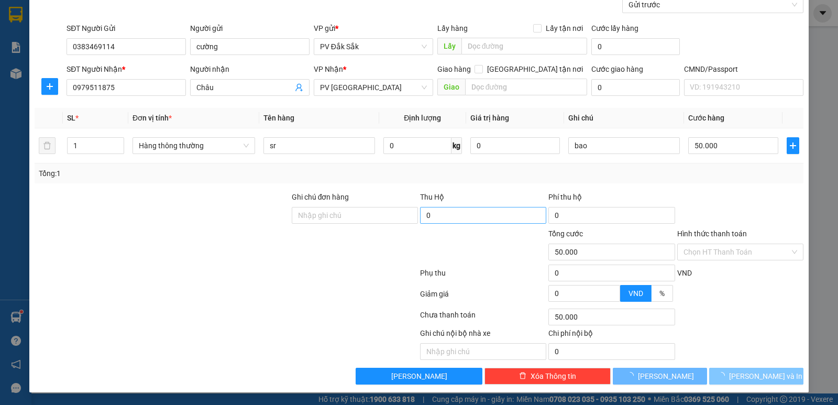 The height and width of the screenshot is (405, 838). Describe the element at coordinates (250, 28) in the screenshot. I see `div: Người gửi` at that location.